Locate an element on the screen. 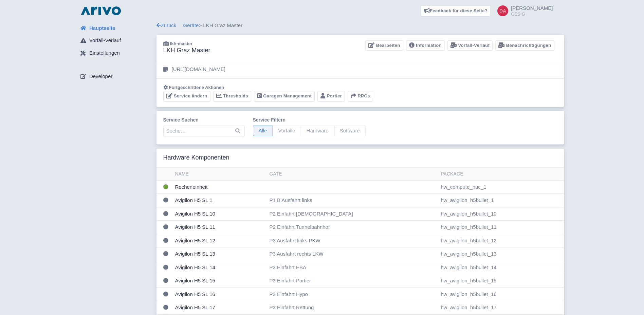 This screenshot has height=315, width=644. td: hw_avigilon_h5bullet_14 is located at coordinates (500, 268).